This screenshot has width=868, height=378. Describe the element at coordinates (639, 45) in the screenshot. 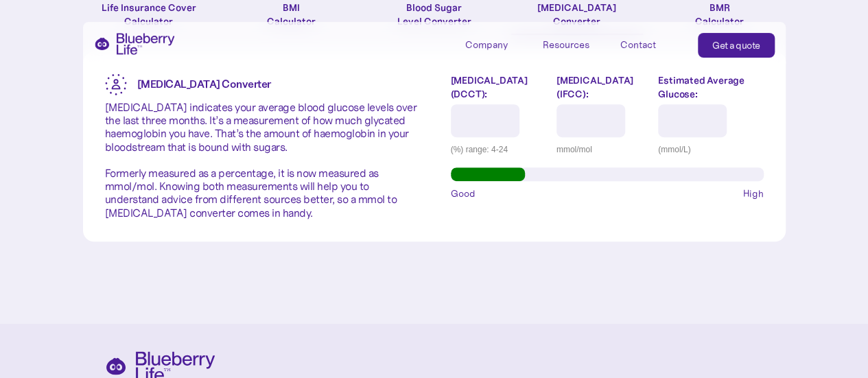

I see `div: Contact` at that location.